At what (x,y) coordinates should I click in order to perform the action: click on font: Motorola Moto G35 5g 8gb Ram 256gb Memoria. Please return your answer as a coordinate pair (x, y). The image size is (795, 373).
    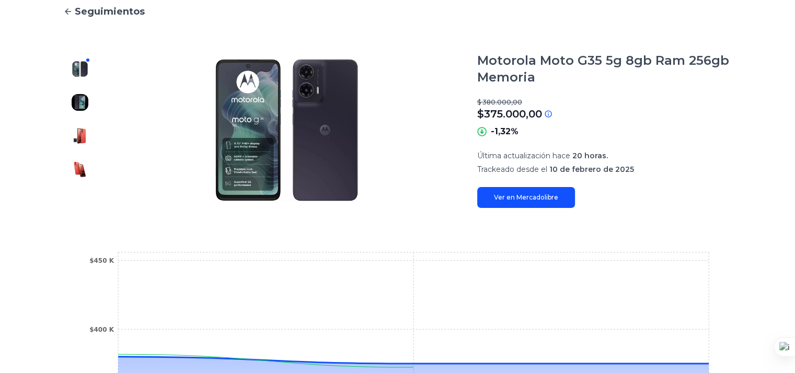
    Looking at the image, I should click on (603, 68).